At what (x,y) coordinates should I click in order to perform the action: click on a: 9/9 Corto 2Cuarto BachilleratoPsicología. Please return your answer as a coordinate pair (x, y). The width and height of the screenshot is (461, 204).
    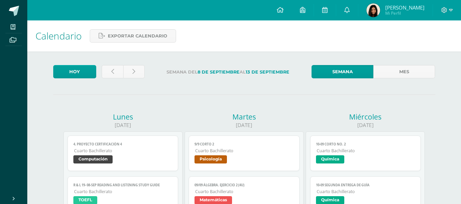
    Looking at the image, I should click on (244, 154).